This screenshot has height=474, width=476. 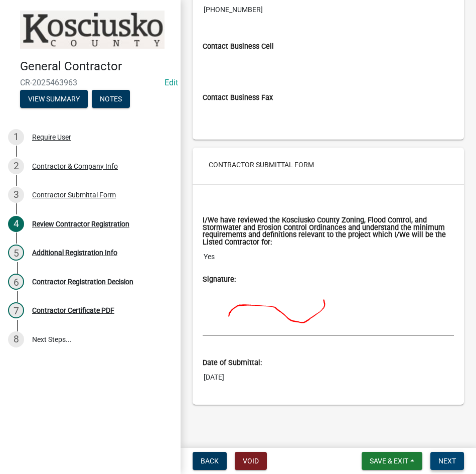 What do you see at coordinates (16, 166) in the screenshot?
I see `div: 2` at bounding box center [16, 166].